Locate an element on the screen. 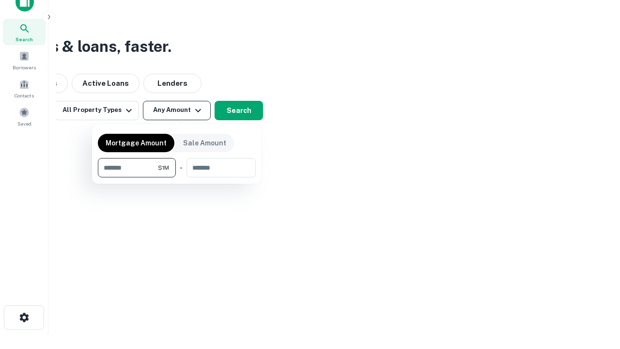 Image resolution: width=620 pixels, height=349 pixels. p: Mortgage Amount is located at coordinates (136, 143).